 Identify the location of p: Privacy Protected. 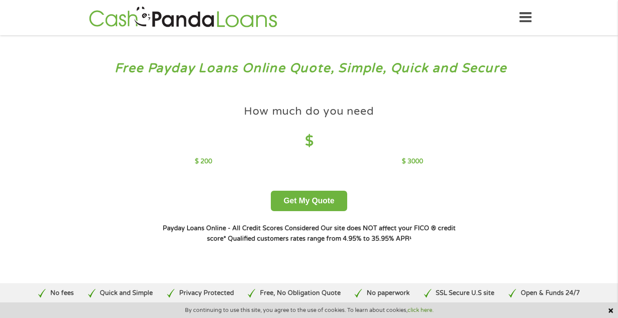
(207, 293).